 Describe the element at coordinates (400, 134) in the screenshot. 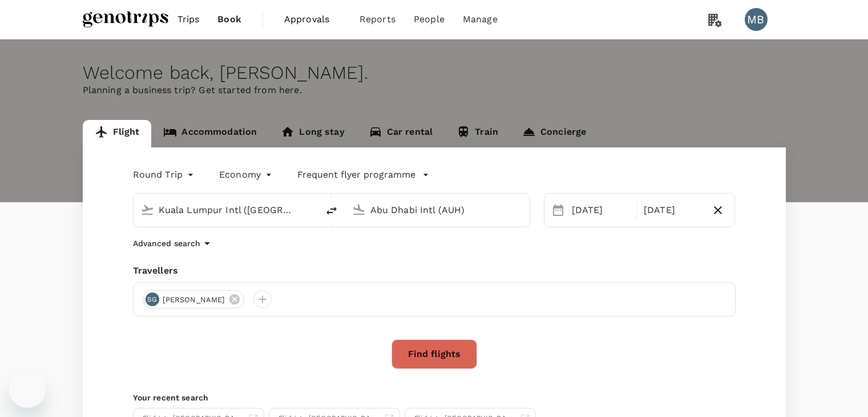

I see `a: Car rental` at that location.